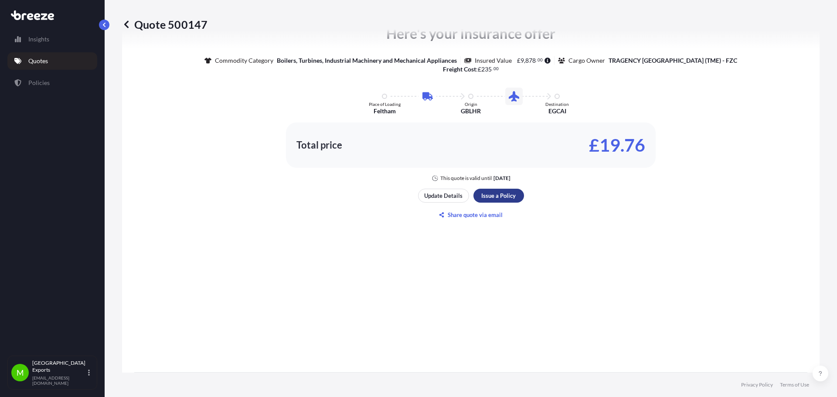 The image size is (837, 397). Describe the element at coordinates (493, 61) in the screenshot. I see `p: Insured Value` at that location.